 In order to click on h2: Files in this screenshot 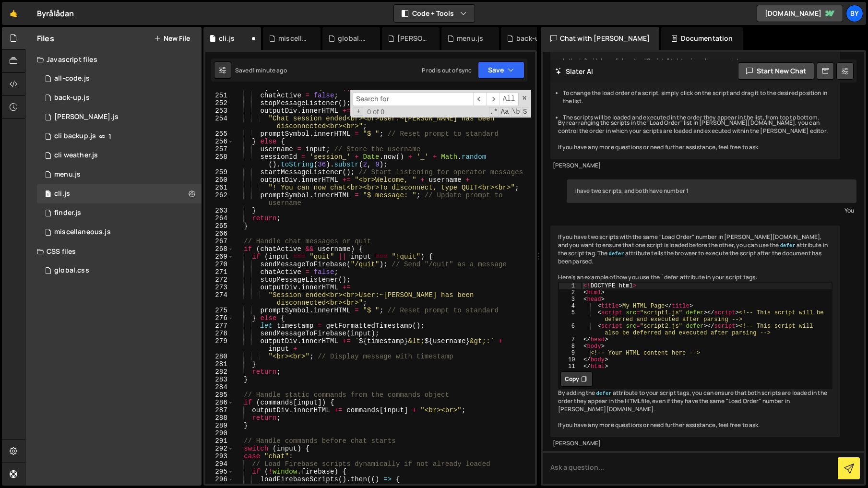, I will do `click(46, 39)`.